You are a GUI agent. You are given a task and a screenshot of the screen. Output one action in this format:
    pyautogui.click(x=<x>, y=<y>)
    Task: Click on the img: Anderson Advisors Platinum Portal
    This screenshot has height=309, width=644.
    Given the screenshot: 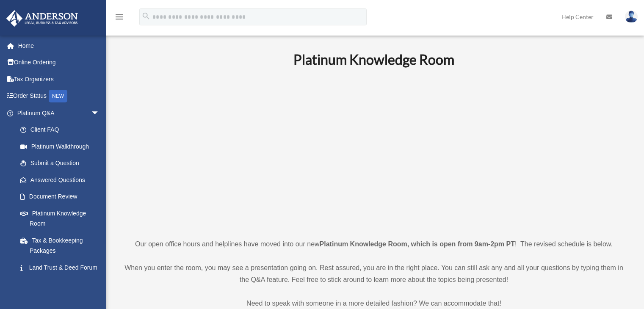 What is the action you would take?
    pyautogui.click(x=42, y=18)
    